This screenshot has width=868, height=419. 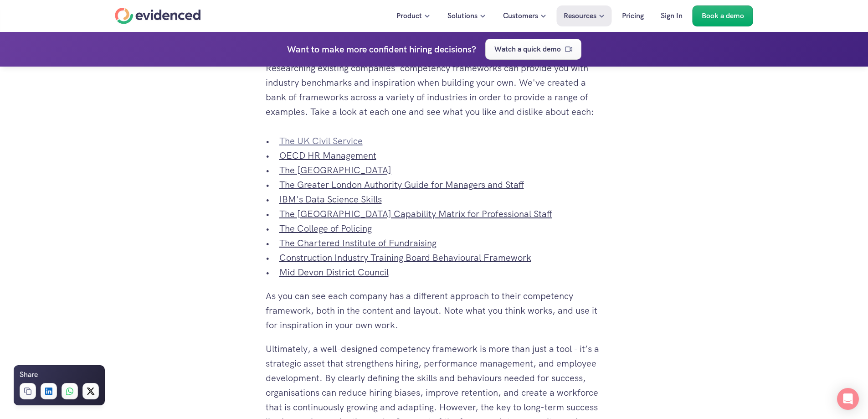 What do you see at coordinates (334, 272) in the screenshot?
I see `a: Mid Devon District Council` at bounding box center [334, 272].